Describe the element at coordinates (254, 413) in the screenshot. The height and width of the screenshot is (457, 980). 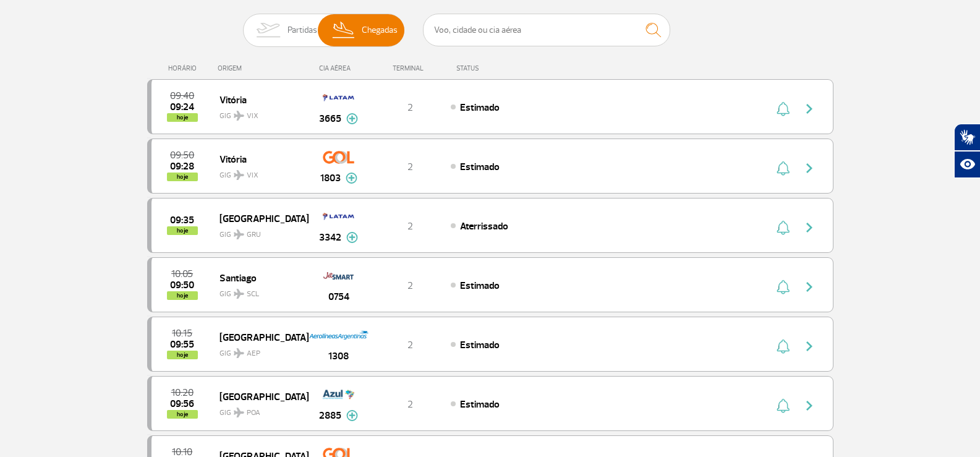
I see `span: POA` at that location.